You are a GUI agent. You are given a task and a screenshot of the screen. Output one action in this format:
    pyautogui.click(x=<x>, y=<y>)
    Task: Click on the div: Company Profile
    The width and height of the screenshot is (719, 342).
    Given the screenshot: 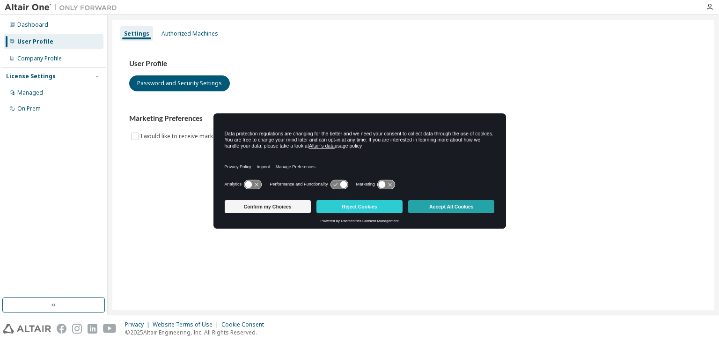 What is the action you would take?
    pyautogui.click(x=39, y=59)
    